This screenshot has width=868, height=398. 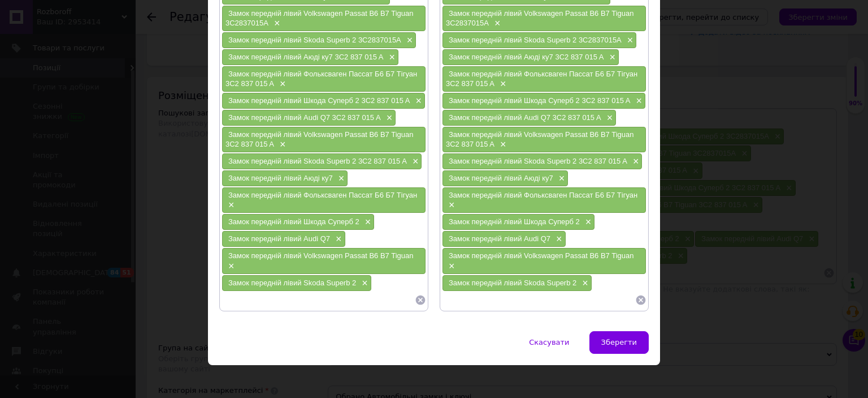 What do you see at coordinates (619, 342) in the screenshot?
I see `button: Зберегти` at bounding box center [619, 342].